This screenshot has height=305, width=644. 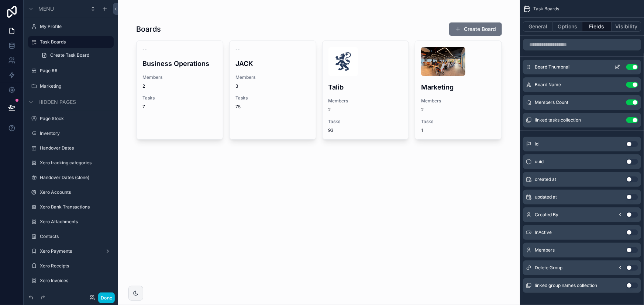 What do you see at coordinates (566, 286) in the screenshot?
I see `span: linked group names collection` at bounding box center [566, 286].